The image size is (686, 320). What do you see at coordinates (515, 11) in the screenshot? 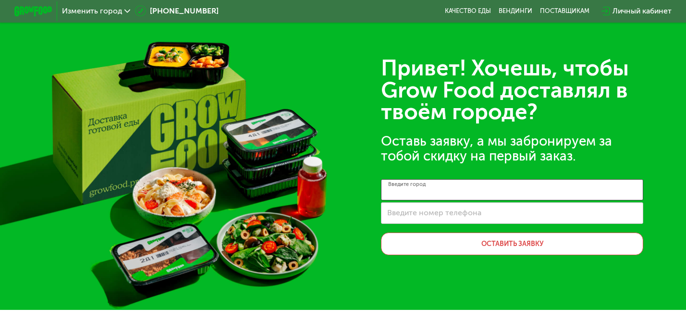
I see `a: Вендинги` at bounding box center [515, 11].